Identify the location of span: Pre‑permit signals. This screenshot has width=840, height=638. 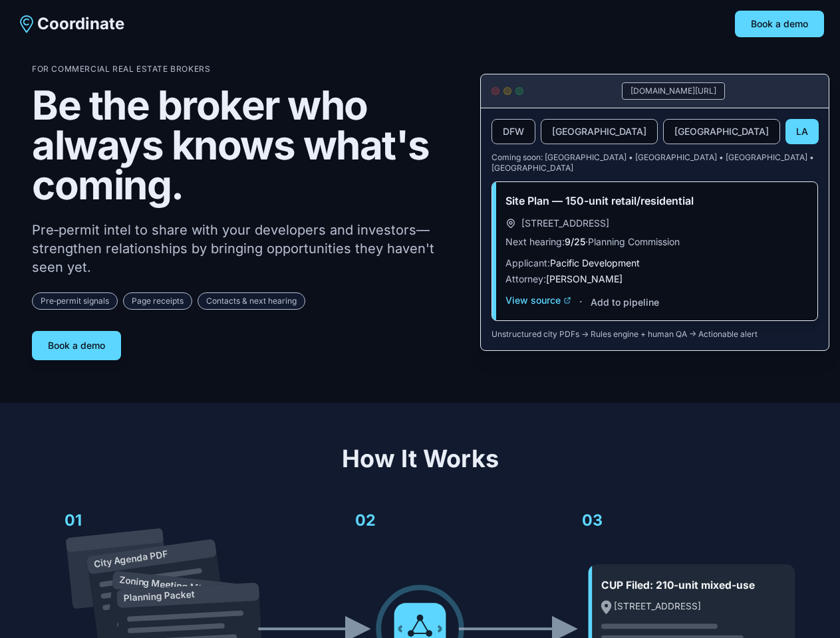
(75, 301).